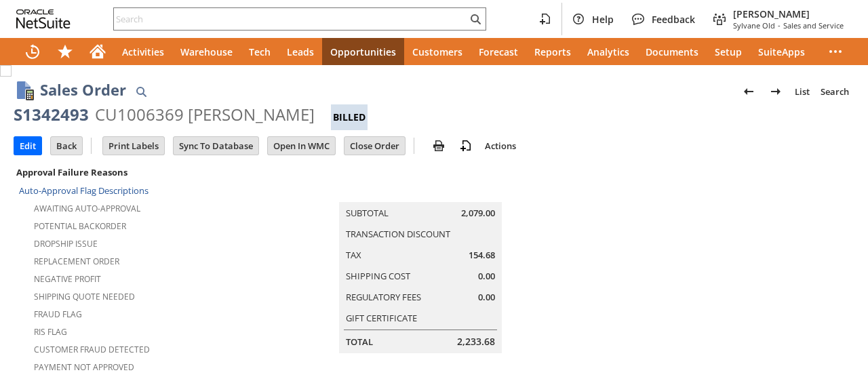 The height and width of the screenshot is (379, 868). What do you see at coordinates (67, 278) in the screenshot?
I see `a: Negative Profit` at bounding box center [67, 278].